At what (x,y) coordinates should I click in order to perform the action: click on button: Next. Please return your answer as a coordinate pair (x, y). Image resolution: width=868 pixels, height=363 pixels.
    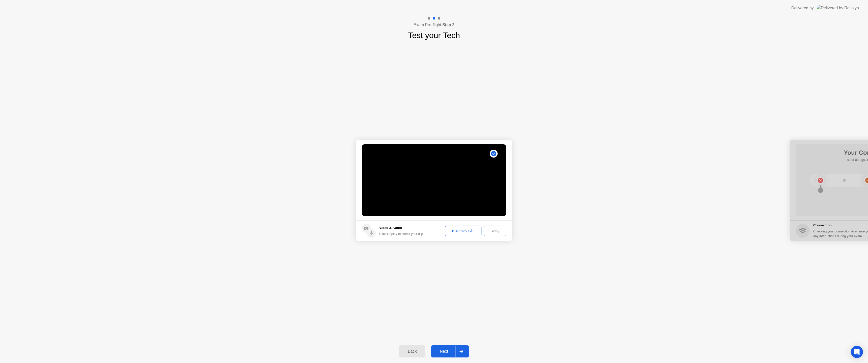
    Looking at the image, I should click on (450, 351).